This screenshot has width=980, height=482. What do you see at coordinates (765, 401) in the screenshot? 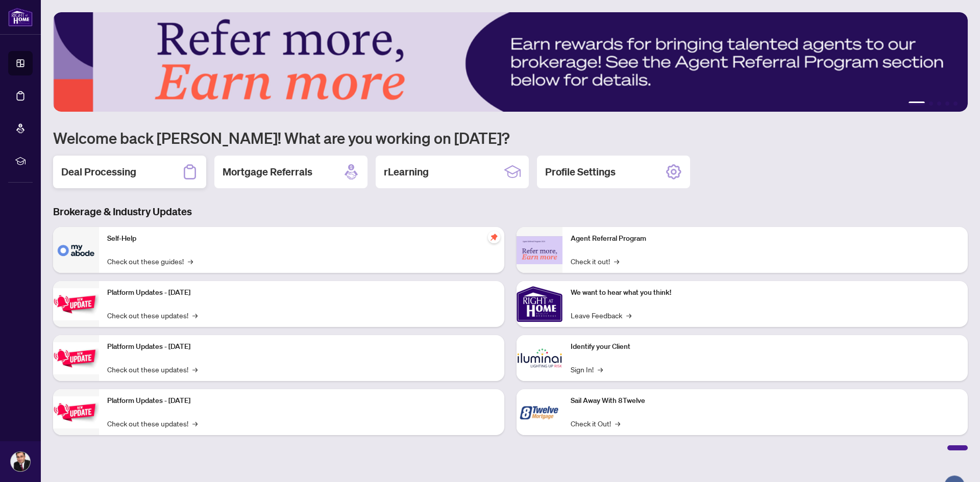
I see `p: Sail Away With 8Twelve` at bounding box center [765, 401].